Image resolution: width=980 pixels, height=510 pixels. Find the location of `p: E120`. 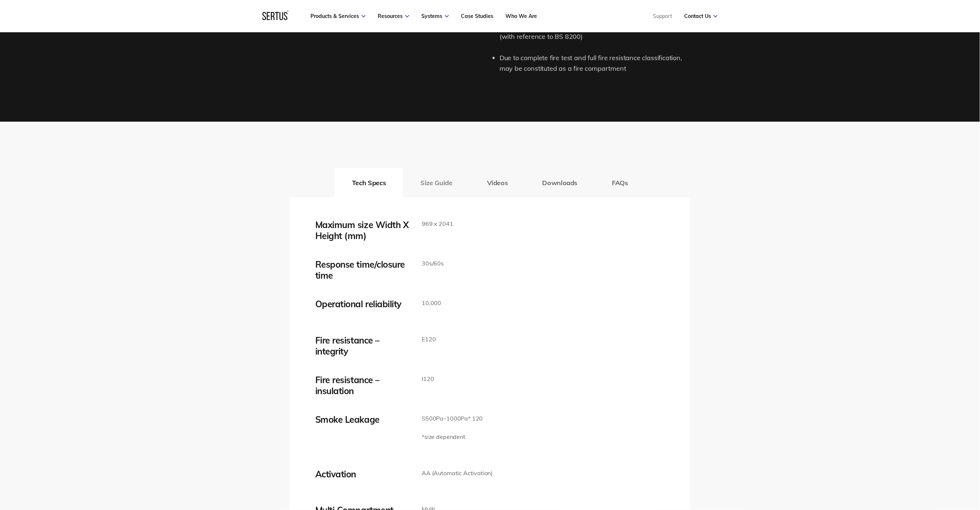

p: E120 is located at coordinates (429, 340).